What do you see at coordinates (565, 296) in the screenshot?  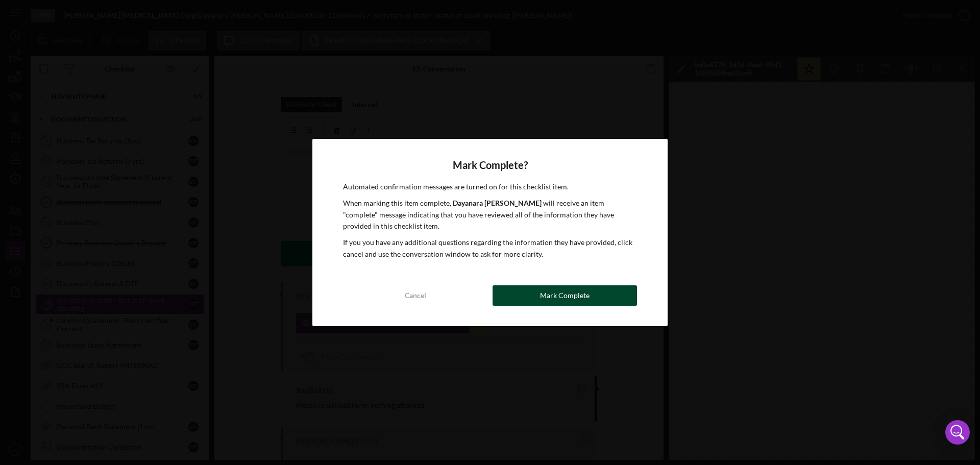 I see `button: Mark Complete` at bounding box center [565, 296].